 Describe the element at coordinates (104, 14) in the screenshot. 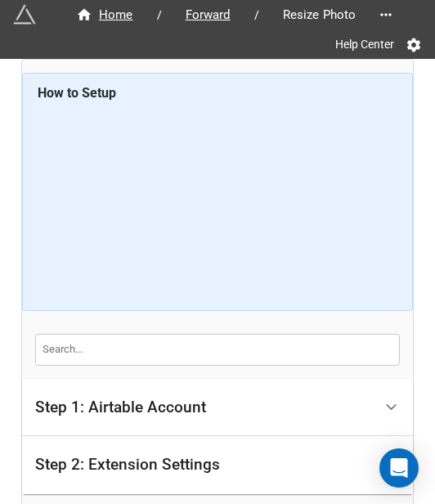

I see `div: Home` at that location.